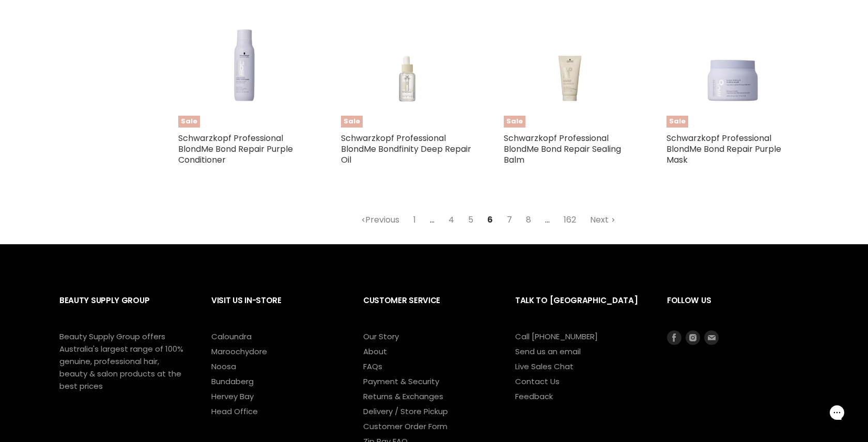 The width and height of the screenshot is (868, 442). Describe the element at coordinates (381, 336) in the screenshot. I see `a: Our Story` at that location.